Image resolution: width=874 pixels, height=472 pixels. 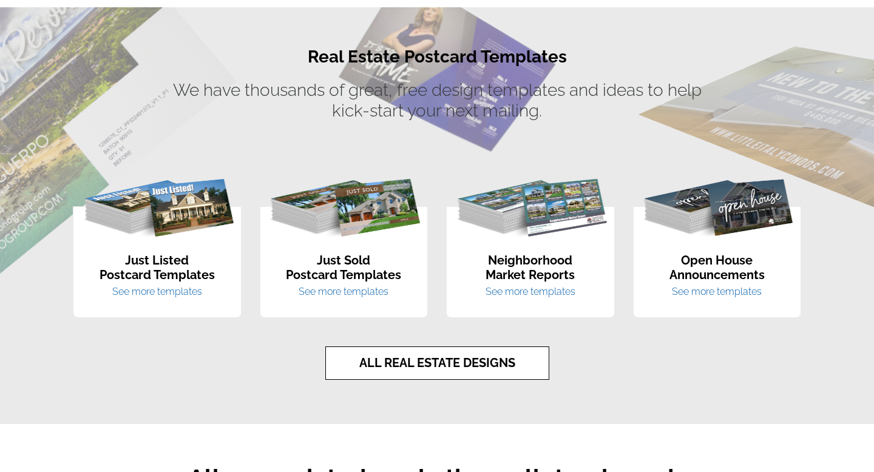 I want to click on a: ALL REAL ESTATE DESIGNS, so click(x=437, y=363).